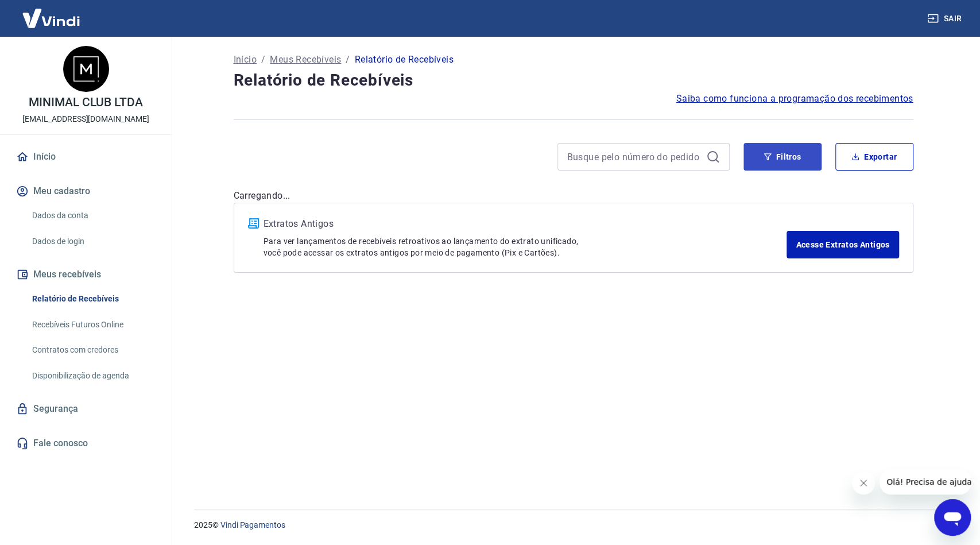  Describe the element at coordinates (86, 191) in the screenshot. I see `button: Meu cadastro` at that location.